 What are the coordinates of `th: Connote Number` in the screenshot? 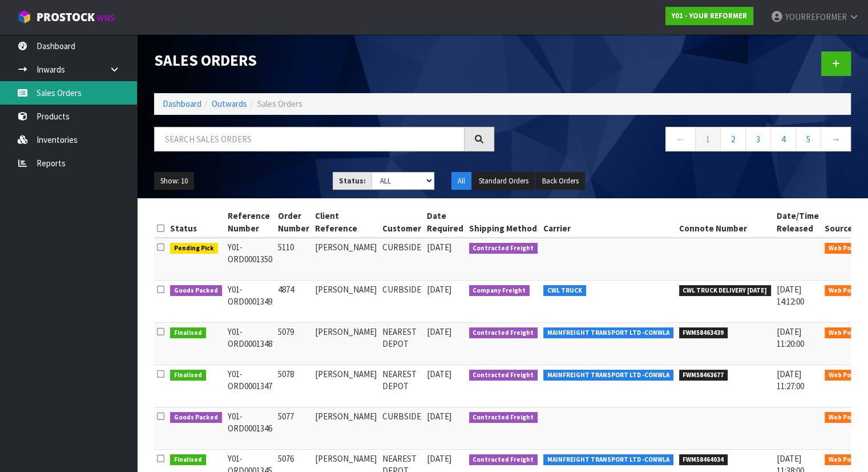 It's located at (726, 222).